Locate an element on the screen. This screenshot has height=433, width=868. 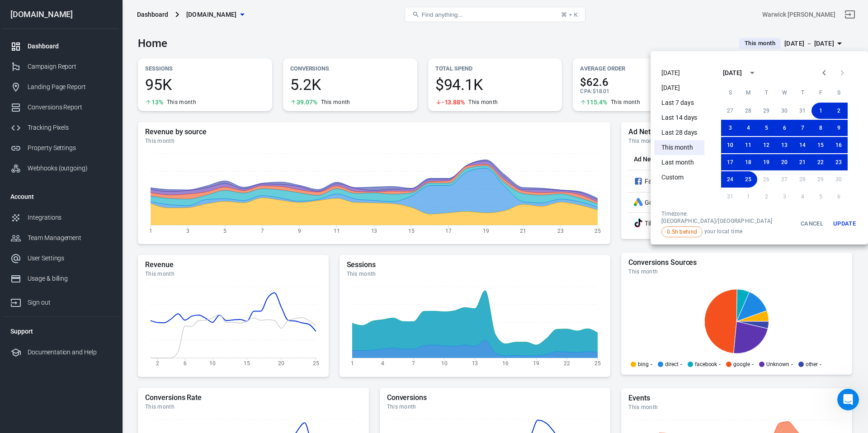
button: 10 is located at coordinates (730, 145).